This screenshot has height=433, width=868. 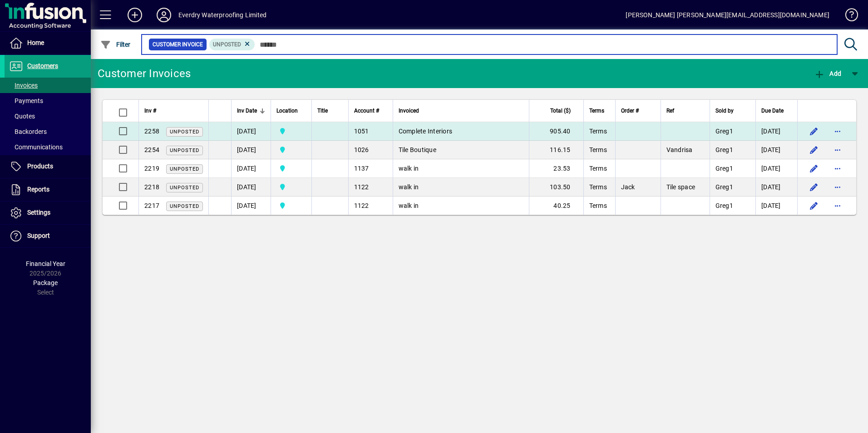 I want to click on span: Settings, so click(x=38, y=213).